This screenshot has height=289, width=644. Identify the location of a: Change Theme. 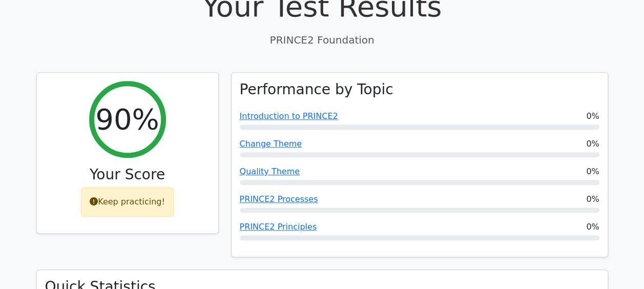
(271, 144).